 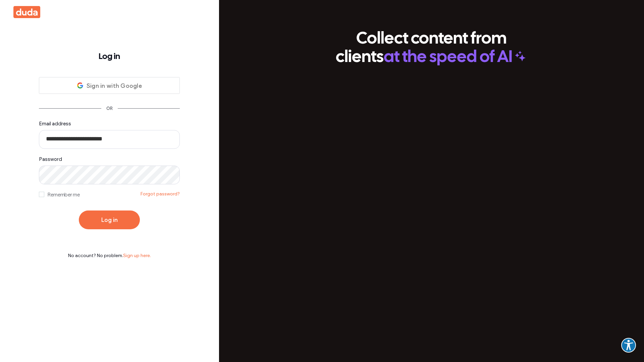 What do you see at coordinates (110, 108) in the screenshot?
I see `div: OR` at bounding box center [110, 108].